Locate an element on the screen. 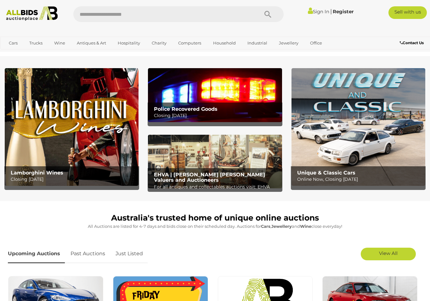 The image size is (430, 301). a: Computers is located at coordinates (190, 43).